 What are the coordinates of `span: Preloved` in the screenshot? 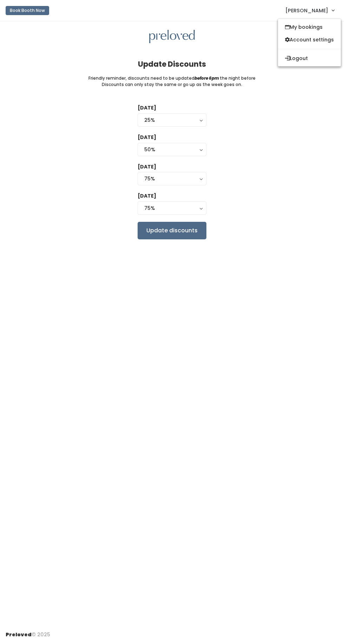 It's located at (19, 634).